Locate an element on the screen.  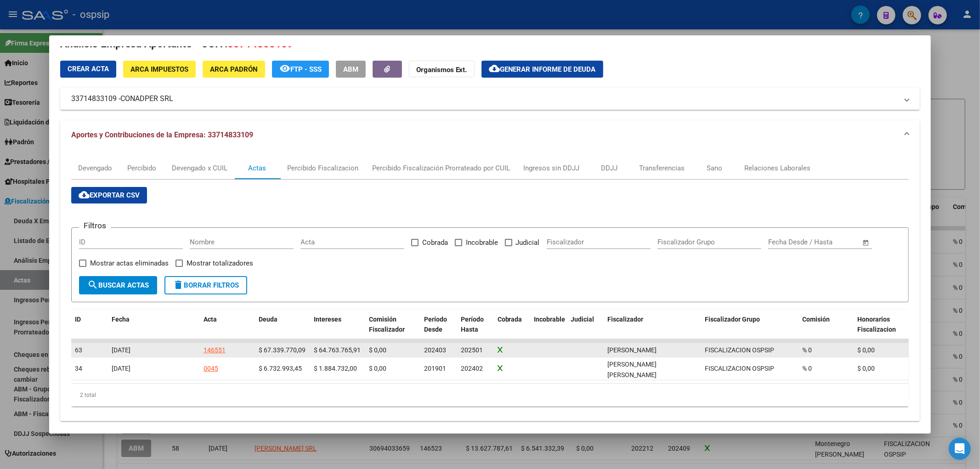
div: Devengado x CUIL is located at coordinates (199, 168).